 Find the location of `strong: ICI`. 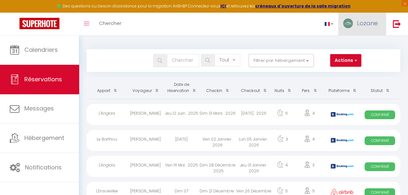

strong: ICI is located at coordinates (223, 6).